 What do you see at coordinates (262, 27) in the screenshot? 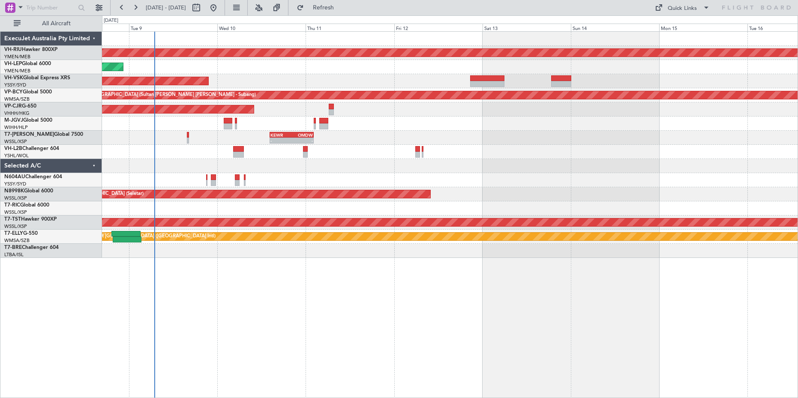
I see `div: Wed 10` at bounding box center [262, 27].